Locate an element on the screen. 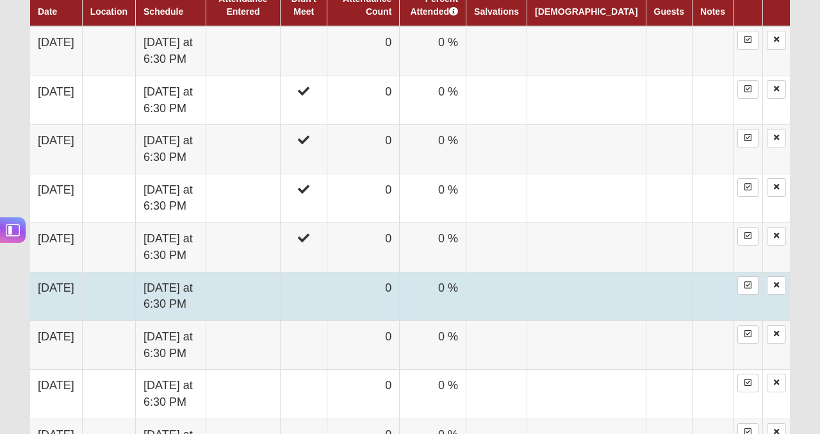 Image resolution: width=820 pixels, height=434 pixels. a: Notes is located at coordinates (713, 12).